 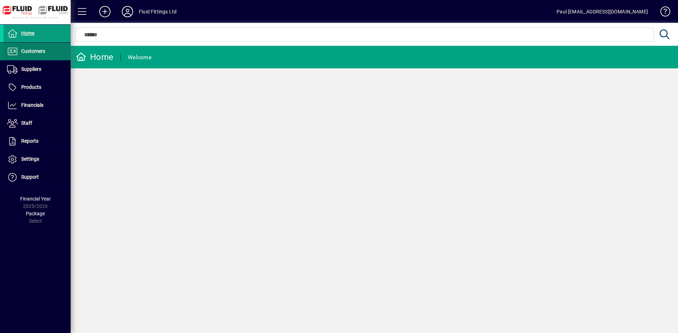 What do you see at coordinates (139, 58) in the screenshot?
I see `div: Welcome` at bounding box center [139, 58].